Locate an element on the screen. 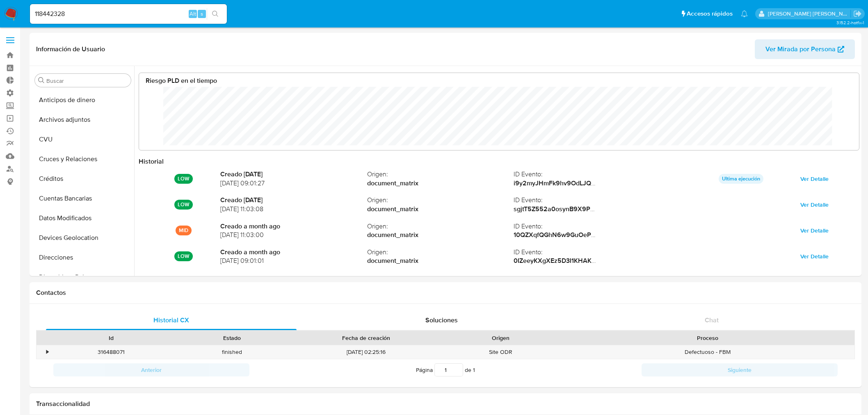 The width and height of the screenshot is (868, 415). div: finished is located at coordinates (232, 352).